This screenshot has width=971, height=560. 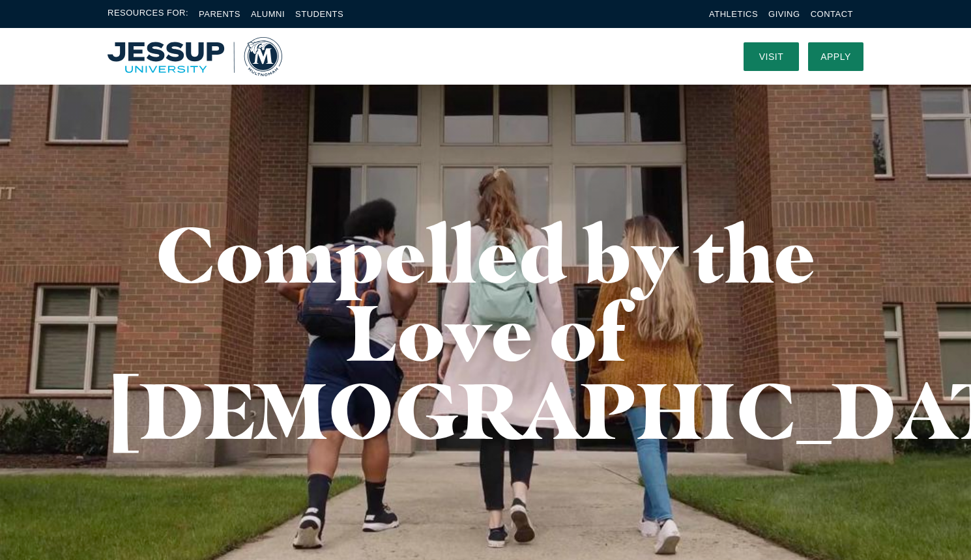 What do you see at coordinates (733, 13) in the screenshot?
I see `a: Athletics` at bounding box center [733, 13].